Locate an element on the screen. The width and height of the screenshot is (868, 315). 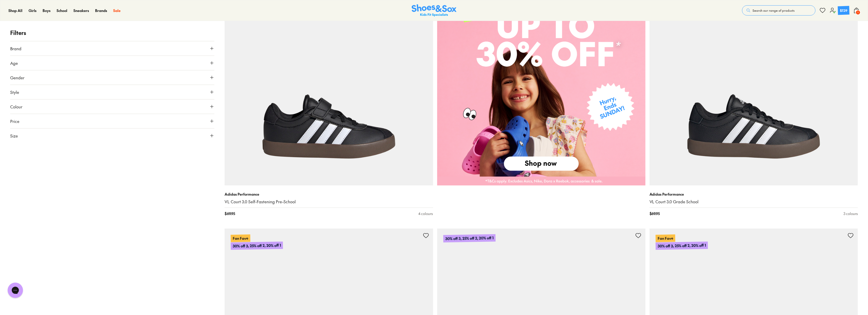
span: Age is located at coordinates (14, 63).